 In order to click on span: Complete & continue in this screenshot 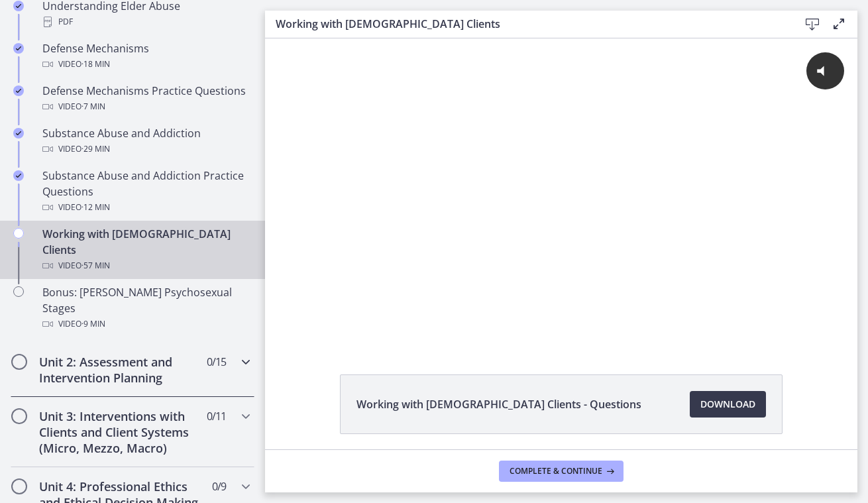, I will do `click(555, 471)`.